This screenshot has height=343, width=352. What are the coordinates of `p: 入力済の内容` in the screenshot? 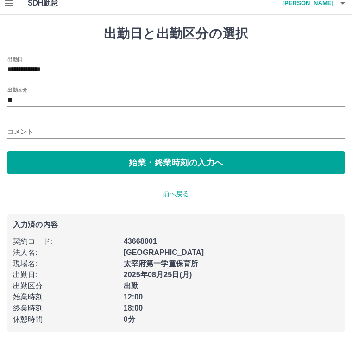 It's located at (176, 225).